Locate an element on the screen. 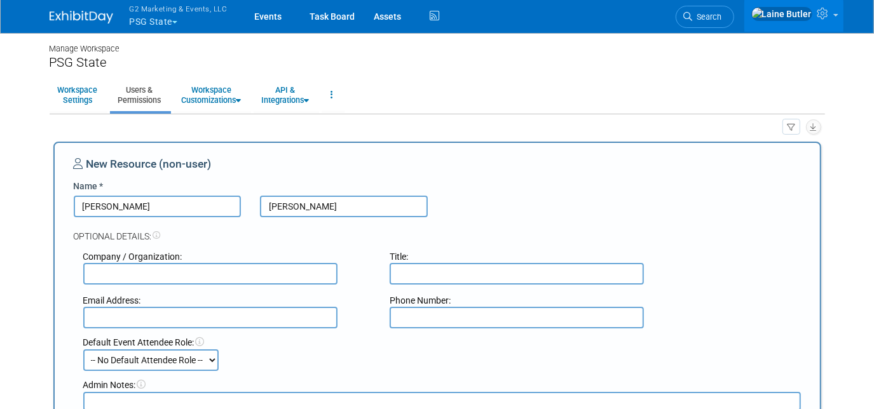  img: Laine Butler is located at coordinates (781, 14).